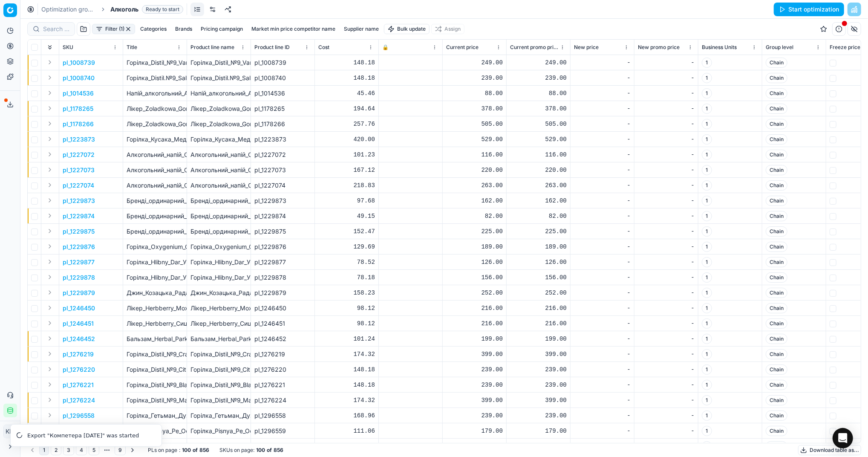 This screenshot has width=868, height=457. I want to click on span: Product line ID, so click(272, 47).